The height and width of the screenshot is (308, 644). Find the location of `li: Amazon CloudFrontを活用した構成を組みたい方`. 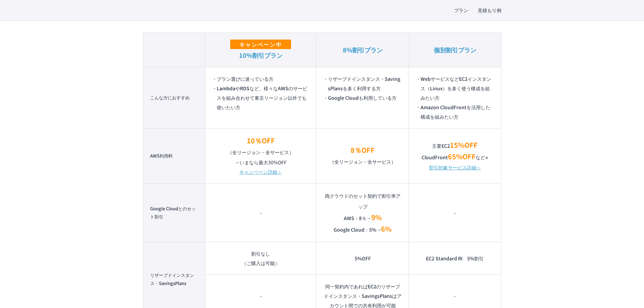

li: Amazon CloudFrontを活用した構成を組みたい方 is located at coordinates (455, 112).